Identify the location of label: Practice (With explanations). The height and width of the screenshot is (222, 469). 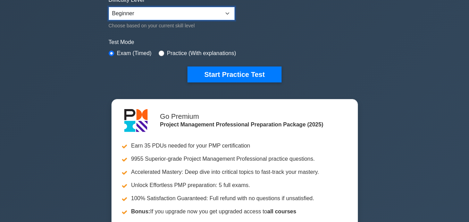
(201, 53).